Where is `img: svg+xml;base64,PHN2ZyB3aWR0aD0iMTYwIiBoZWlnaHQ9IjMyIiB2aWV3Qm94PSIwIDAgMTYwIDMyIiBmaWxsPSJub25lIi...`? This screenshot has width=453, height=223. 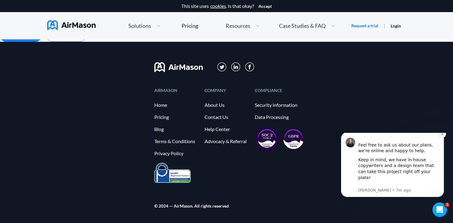
img: svg+xml;base64,PHN2ZyB3aWR0aD0iMTYwIiBoZWlnaHQ9IjMyIiB2aWV3Qm94PSIwIDAgMTYwIDMyIiBmaWxsPSJub25lIi... is located at coordinates (178, 67).